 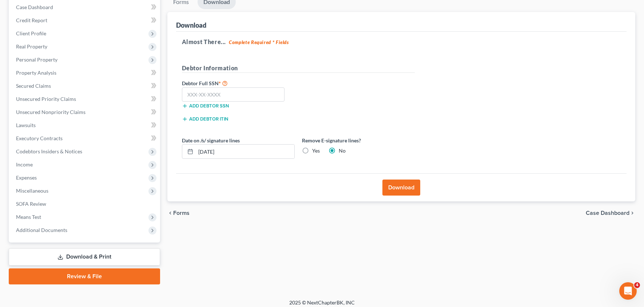 What do you see at coordinates (39, 138) in the screenshot?
I see `span: Executory Contracts` at bounding box center [39, 138].